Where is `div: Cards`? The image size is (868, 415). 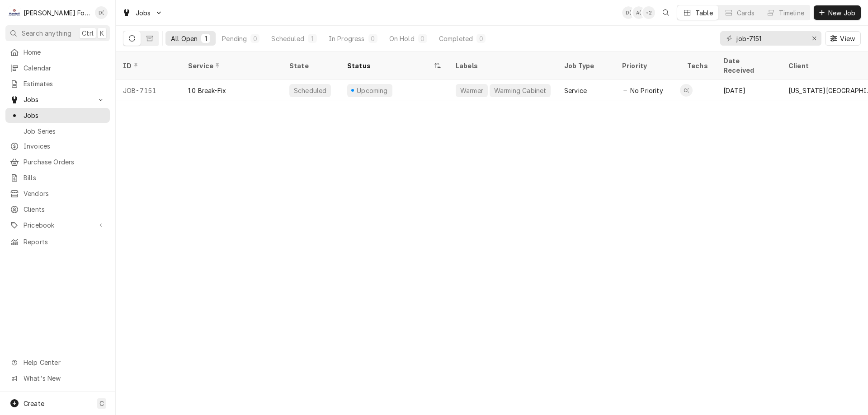 div: Cards is located at coordinates (746, 13).